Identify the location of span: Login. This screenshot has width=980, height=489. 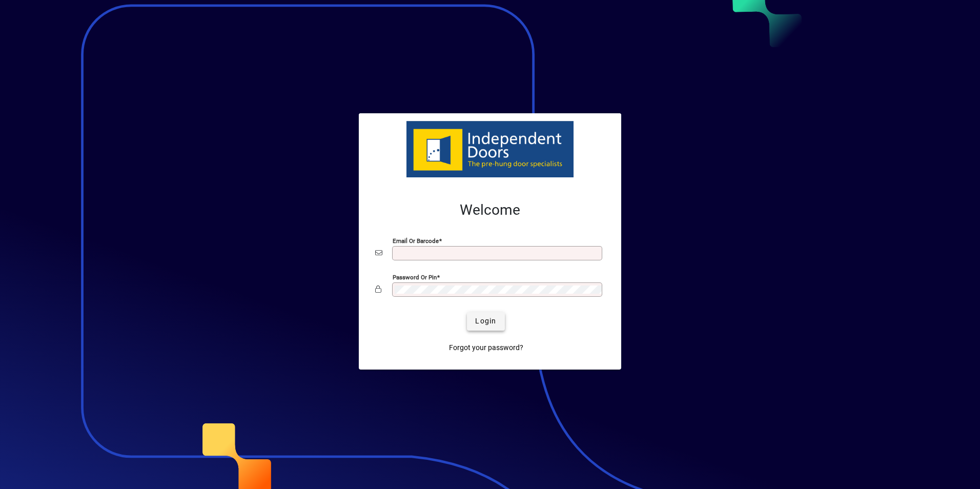
(486, 321).